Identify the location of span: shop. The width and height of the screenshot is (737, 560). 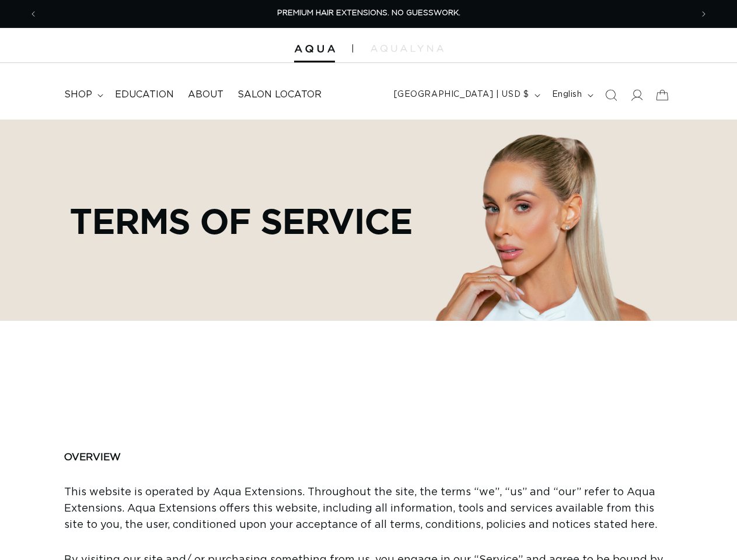
(78, 94).